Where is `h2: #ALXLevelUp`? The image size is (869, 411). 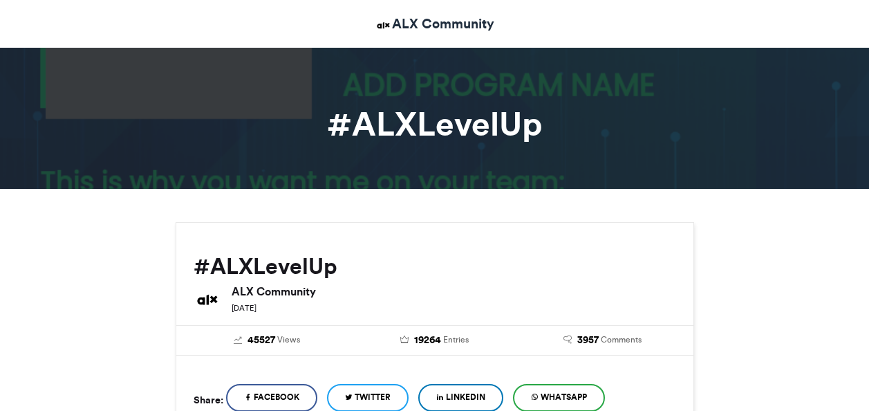 h2: #ALXLevelUp is located at coordinates (435, 266).